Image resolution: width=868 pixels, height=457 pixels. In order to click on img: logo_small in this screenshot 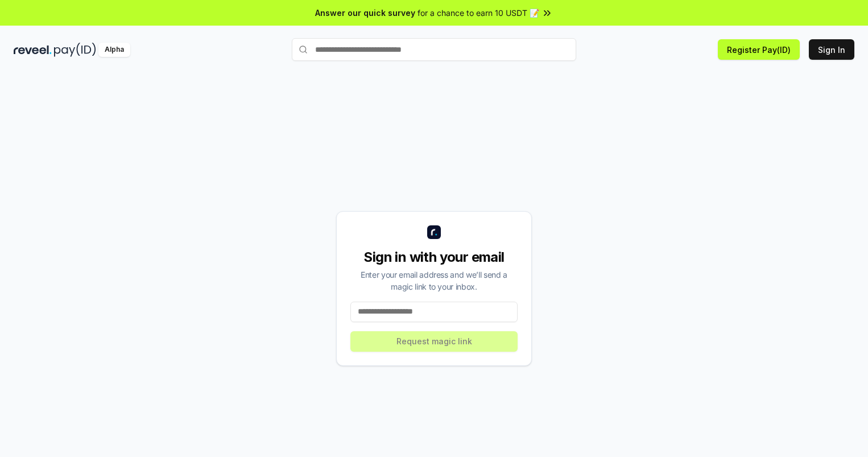, I will do `click(434, 232)`.